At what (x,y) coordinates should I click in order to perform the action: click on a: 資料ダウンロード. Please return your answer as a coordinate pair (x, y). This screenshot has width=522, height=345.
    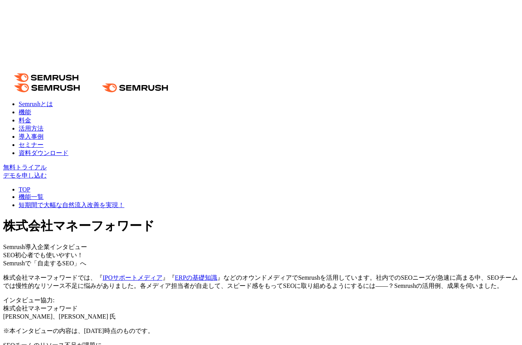
    Looking at the image, I should click on (43, 153).